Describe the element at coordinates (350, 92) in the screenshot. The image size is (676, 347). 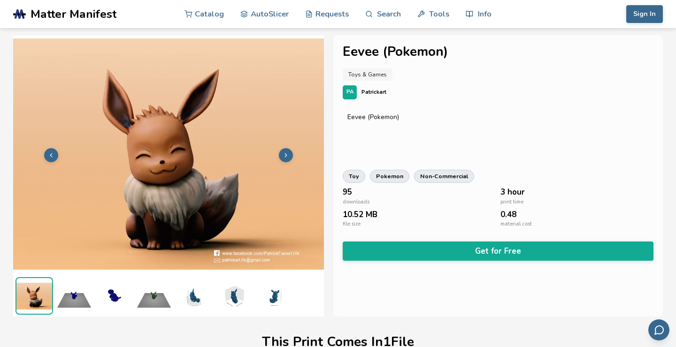
I see `span: PA` at that location.